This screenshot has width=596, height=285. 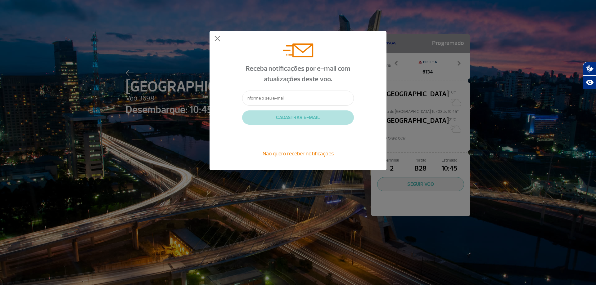 What do you see at coordinates (589, 83) in the screenshot?
I see `button: Abrir recursos assistivos.` at bounding box center [589, 83].